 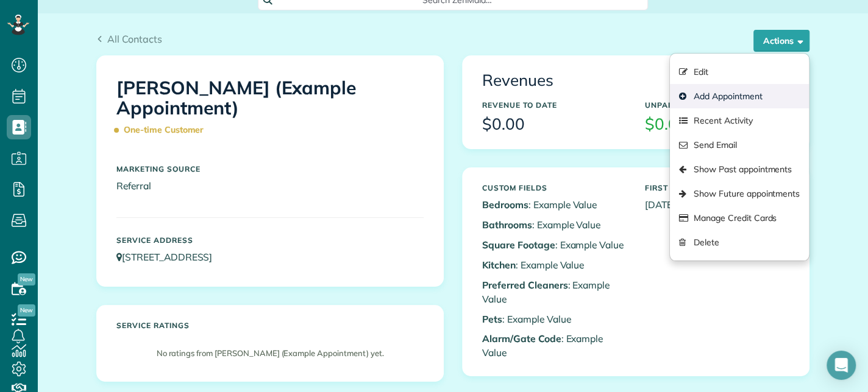 I want to click on b: Bedrooms, so click(x=505, y=205).